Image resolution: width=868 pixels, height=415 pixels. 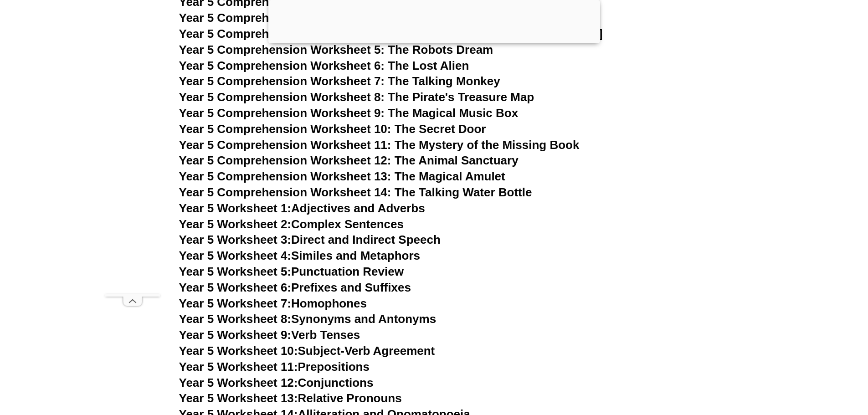 I want to click on span: Year 5 Worksheet 8:, so click(x=235, y=319).